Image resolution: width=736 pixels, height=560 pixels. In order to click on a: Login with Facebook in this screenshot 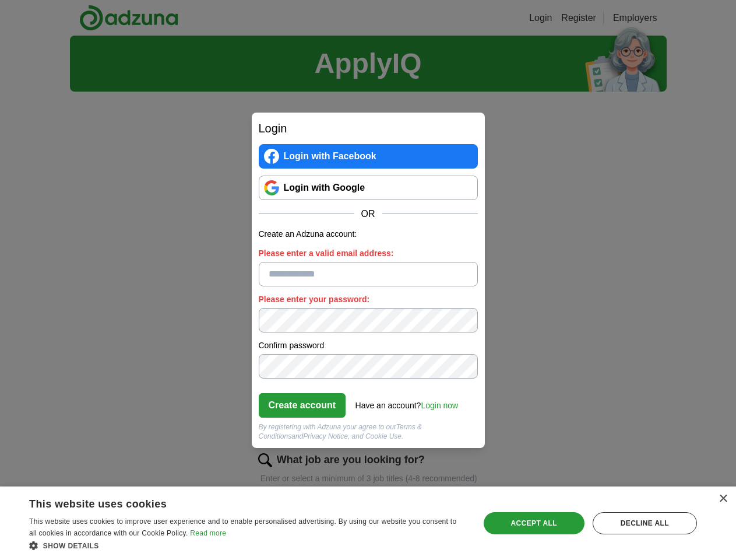, I will do `click(369, 156)`.